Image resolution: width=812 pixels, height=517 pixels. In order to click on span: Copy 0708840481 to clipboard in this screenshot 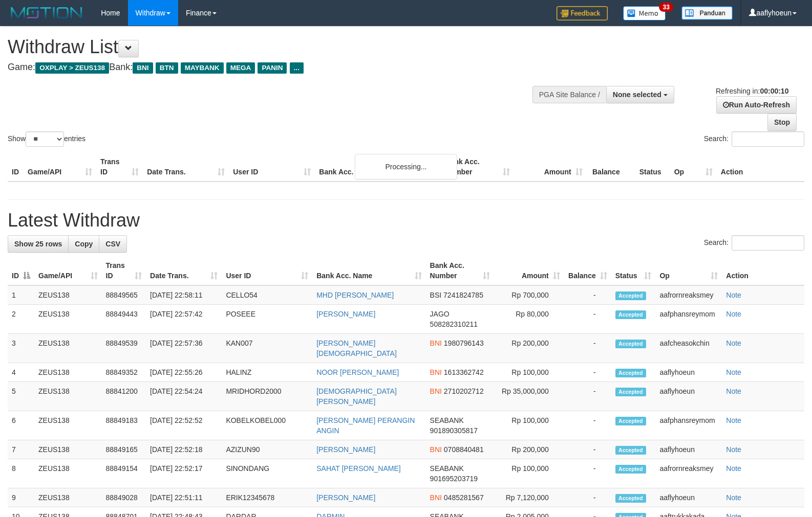, I will do `click(464, 450)`.